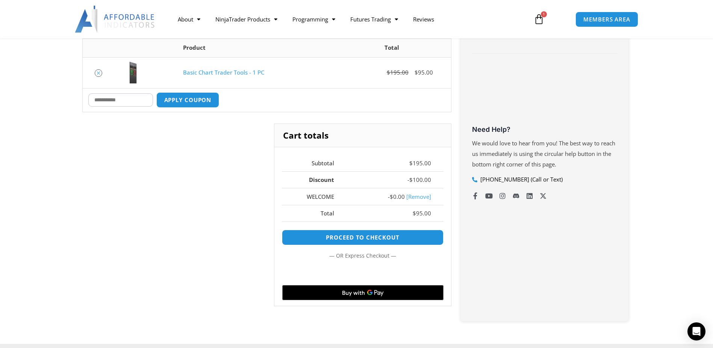 Image resolution: width=713 pixels, height=348 pixels. Describe the element at coordinates (115, 19) in the screenshot. I see `img: LogoAI | Affordable Indicators – NinjaTrader` at that location.